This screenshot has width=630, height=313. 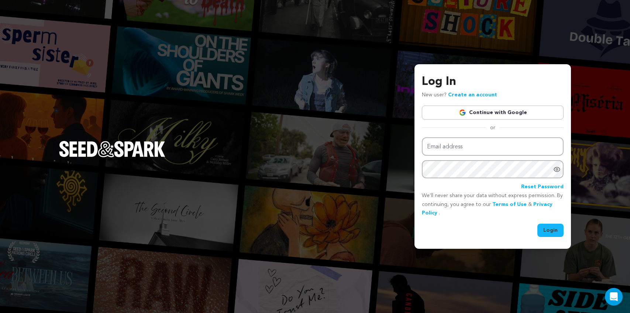 What do you see at coordinates (112, 149) in the screenshot?
I see `img: Seed&Spark Logo` at bounding box center [112, 149].